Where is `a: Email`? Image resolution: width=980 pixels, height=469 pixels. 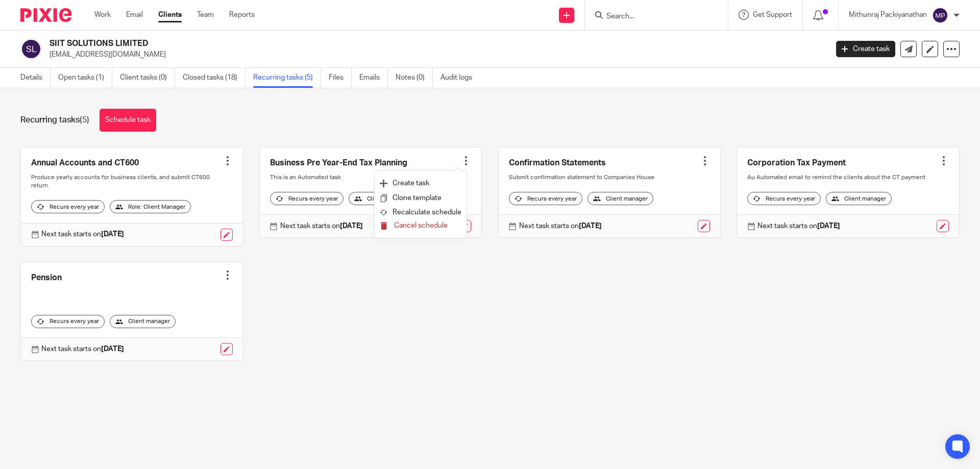 a: Email is located at coordinates (134, 15).